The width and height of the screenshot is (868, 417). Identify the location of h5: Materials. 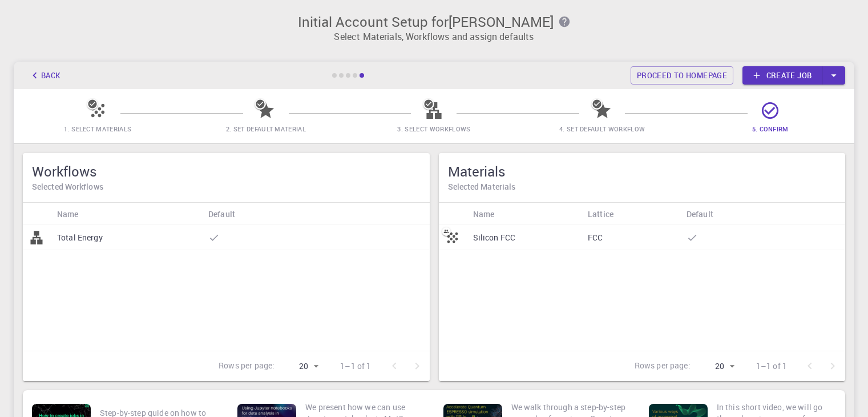
(642, 172).